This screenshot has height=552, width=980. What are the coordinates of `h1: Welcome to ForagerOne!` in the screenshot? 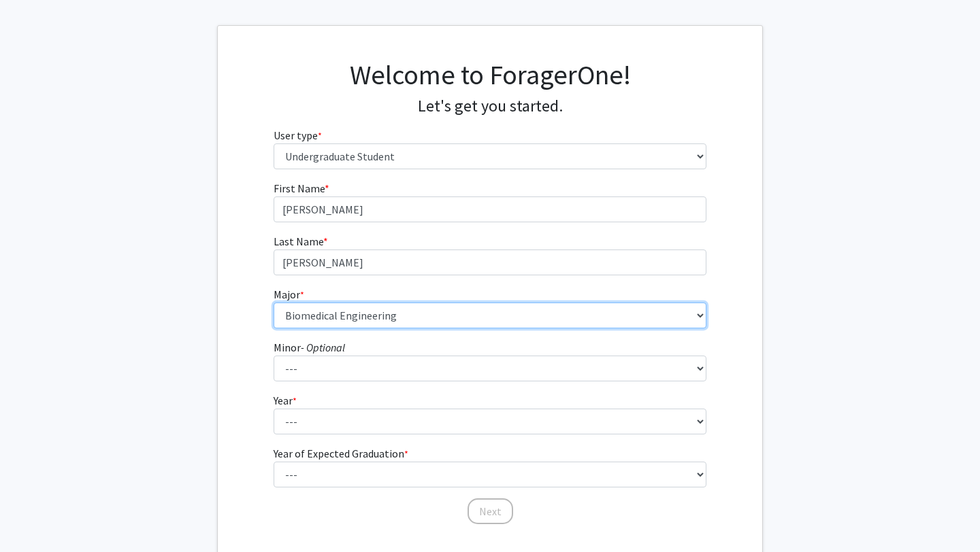 It's located at (490, 75).